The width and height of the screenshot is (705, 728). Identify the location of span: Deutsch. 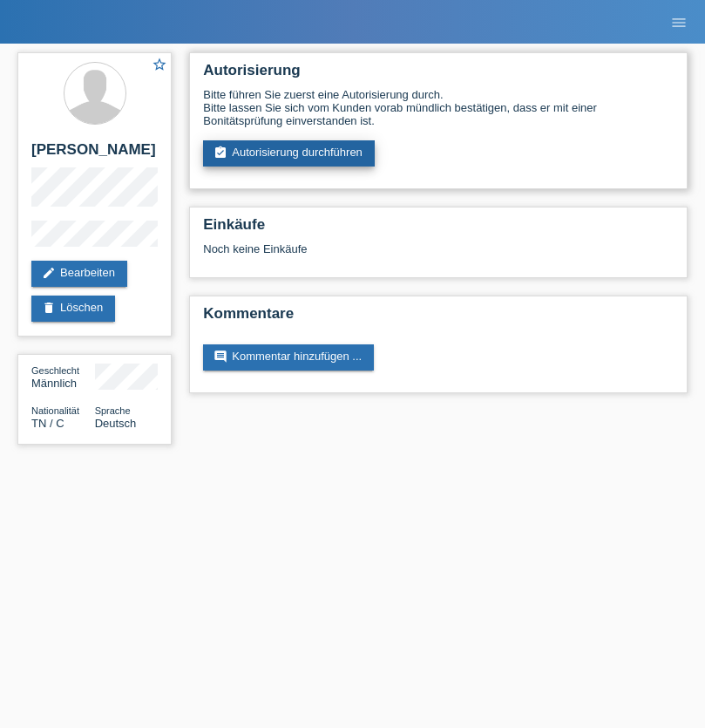
(116, 422).